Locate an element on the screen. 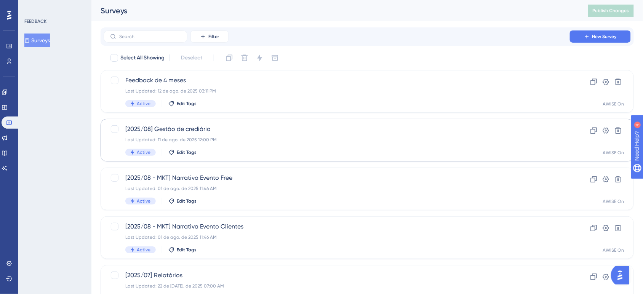  button: Surveys is located at coordinates (37, 40).